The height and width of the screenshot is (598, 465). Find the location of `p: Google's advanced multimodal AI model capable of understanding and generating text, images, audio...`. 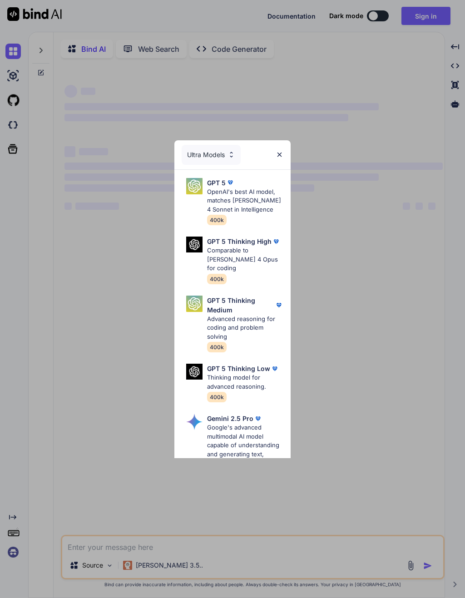

p: Google's advanced multimodal AI model capable of understanding and generating text, images, audio... is located at coordinates (245, 454).